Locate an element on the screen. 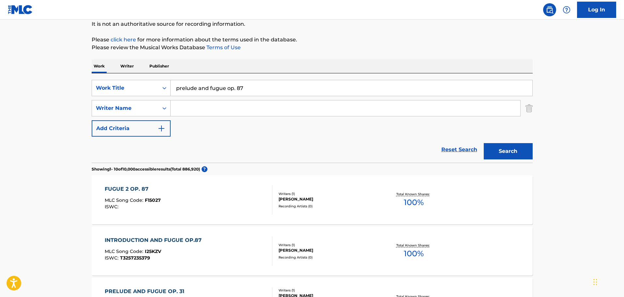 The width and height of the screenshot is (624, 297). p: It is not an authoritative source for recording information. is located at coordinates (312, 24).